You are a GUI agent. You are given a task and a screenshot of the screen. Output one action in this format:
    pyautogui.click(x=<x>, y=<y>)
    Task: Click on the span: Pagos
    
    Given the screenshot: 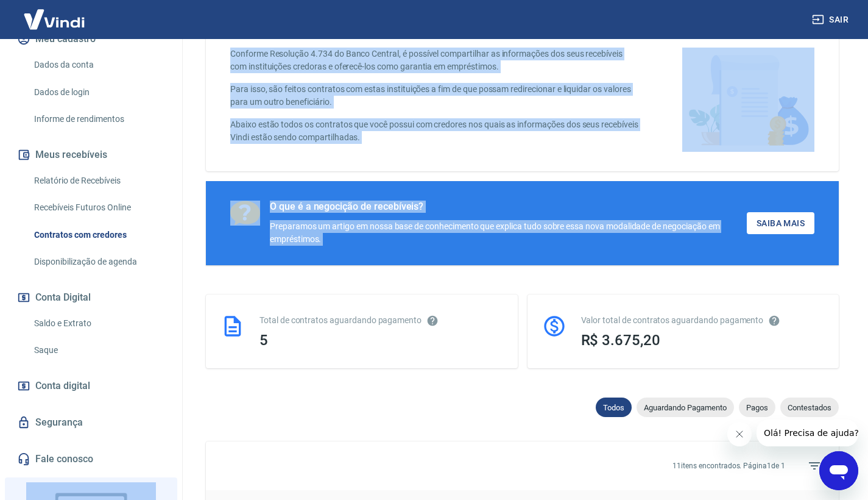 What is the action you would take?
    pyautogui.click(x=757, y=407)
    